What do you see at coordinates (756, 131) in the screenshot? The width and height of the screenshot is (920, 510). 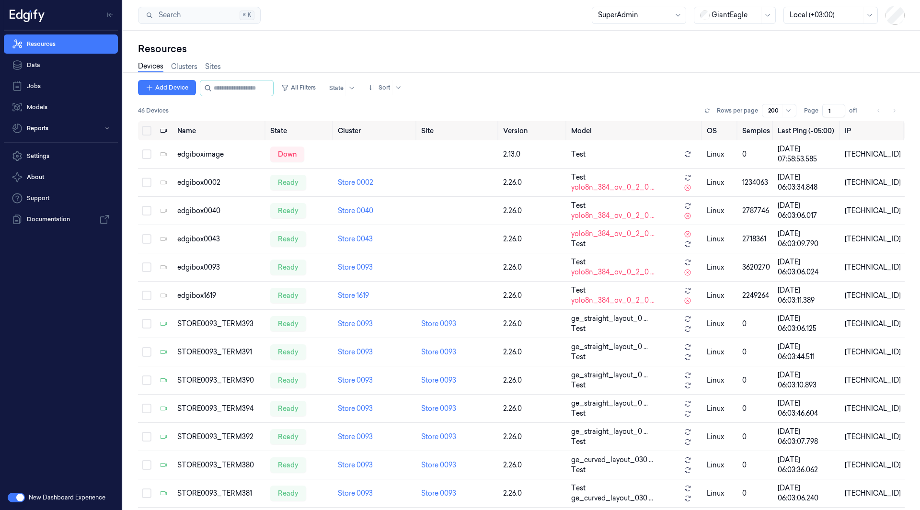 I see `th: Samples` at bounding box center [756, 131].